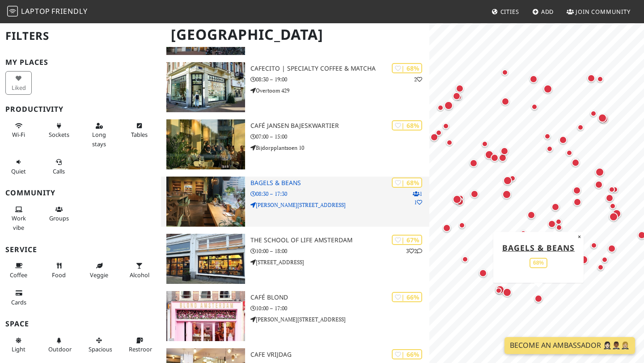 This screenshot has height=363, width=644. I want to click on p: 08:30 – 17:30, so click(340, 194).